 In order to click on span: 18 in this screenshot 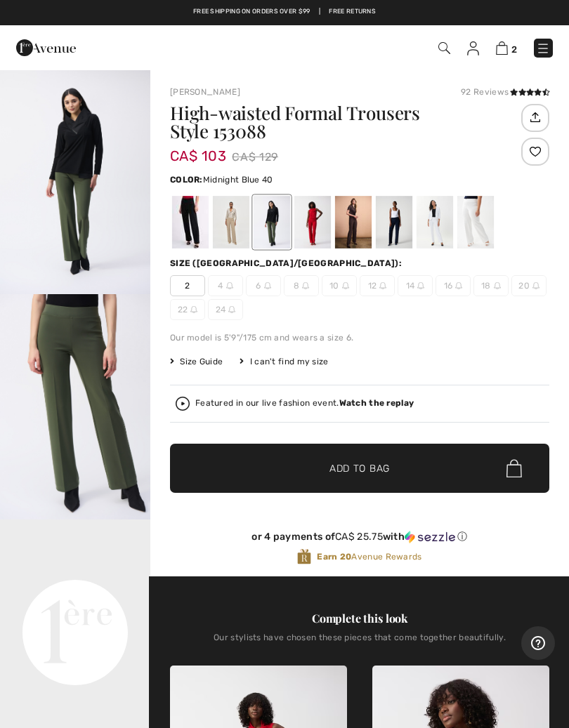, I will do `click(491, 285)`.